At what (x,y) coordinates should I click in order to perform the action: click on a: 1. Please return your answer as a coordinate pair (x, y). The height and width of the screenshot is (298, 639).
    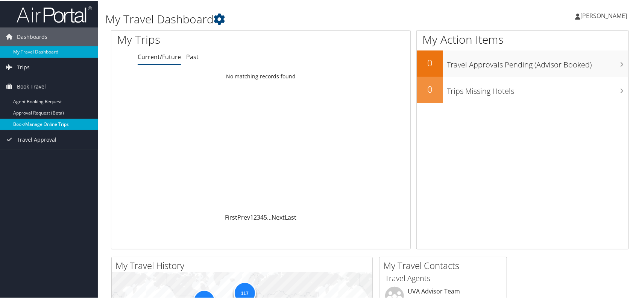
    Looking at the image, I should click on (252, 216).